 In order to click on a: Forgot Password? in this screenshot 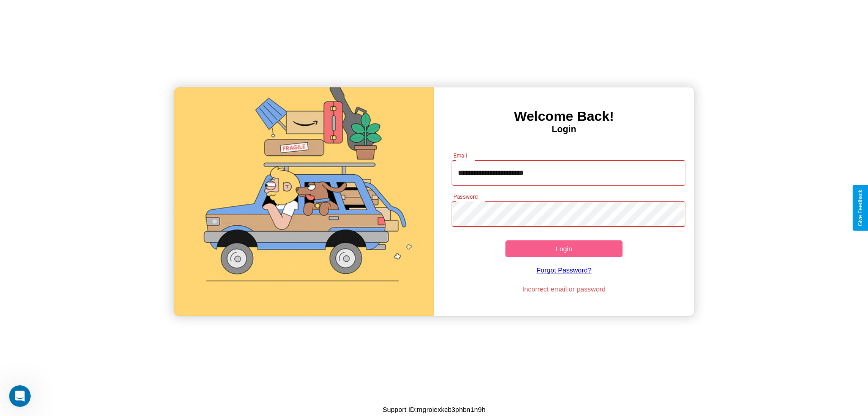, I will do `click(565, 270)`.